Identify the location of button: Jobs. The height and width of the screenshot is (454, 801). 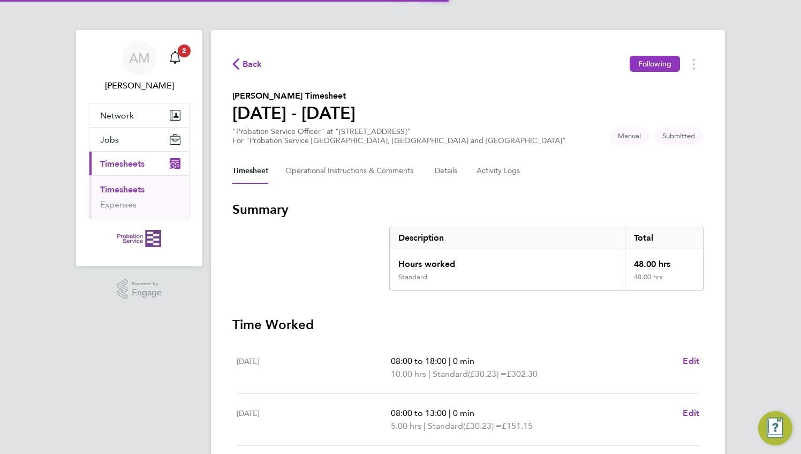
(139, 139).